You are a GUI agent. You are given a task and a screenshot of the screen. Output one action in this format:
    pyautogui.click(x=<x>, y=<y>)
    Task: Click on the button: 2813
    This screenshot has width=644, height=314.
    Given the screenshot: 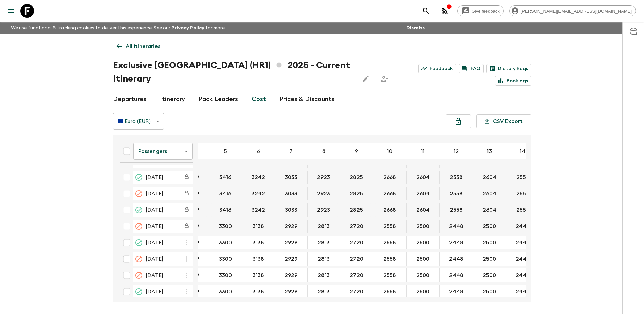 What is the action you would take?
    pyautogui.click(x=324, y=292)
    